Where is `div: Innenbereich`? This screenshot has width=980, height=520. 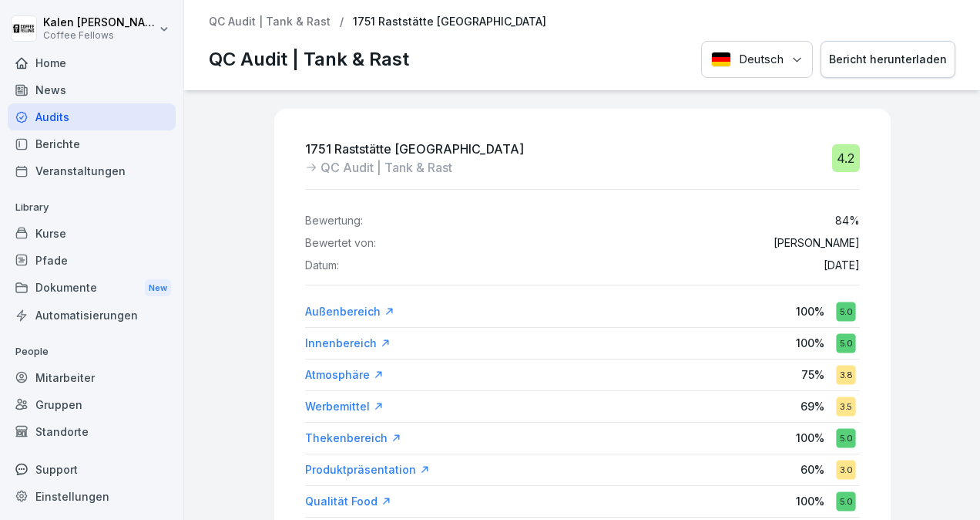 div: Innenbereich is located at coordinates (347, 344).